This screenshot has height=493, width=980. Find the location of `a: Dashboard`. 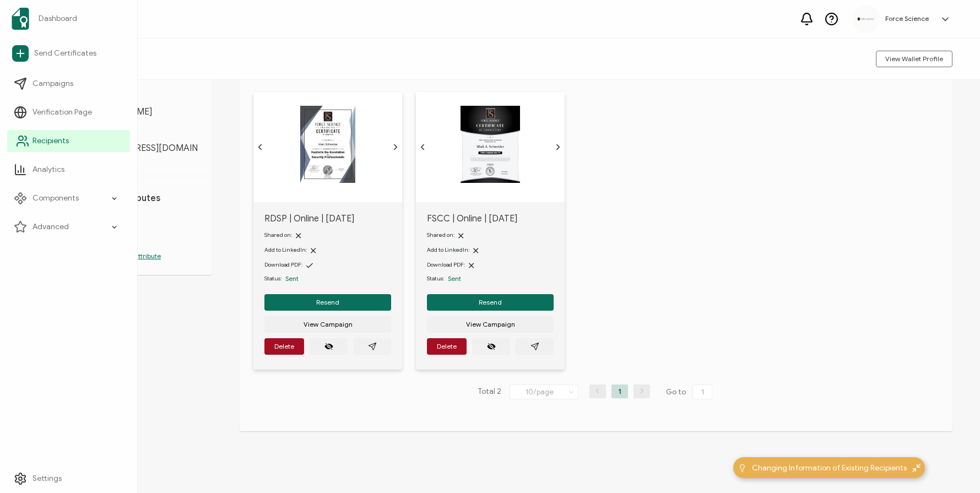

a: Dashboard is located at coordinates (69, 19).